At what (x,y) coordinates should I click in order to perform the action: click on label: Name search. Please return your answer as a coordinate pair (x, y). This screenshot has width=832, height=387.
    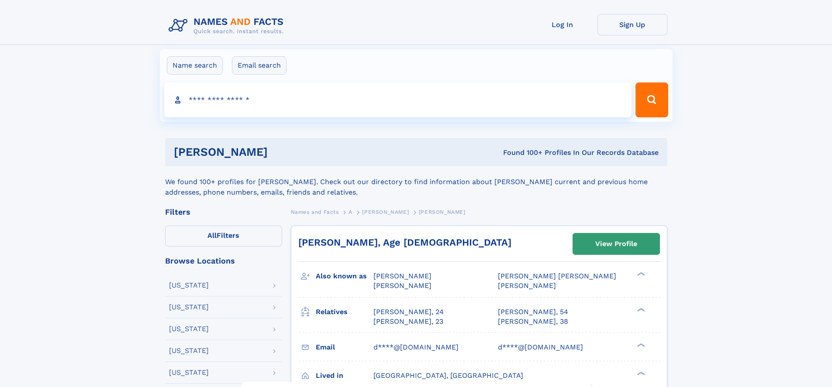
    Looking at the image, I should click on (195, 66).